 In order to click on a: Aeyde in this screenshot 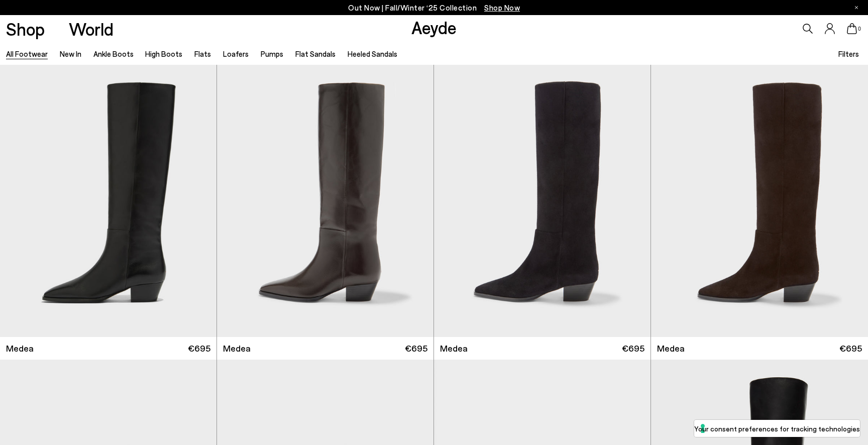, I will do `click(434, 27)`.